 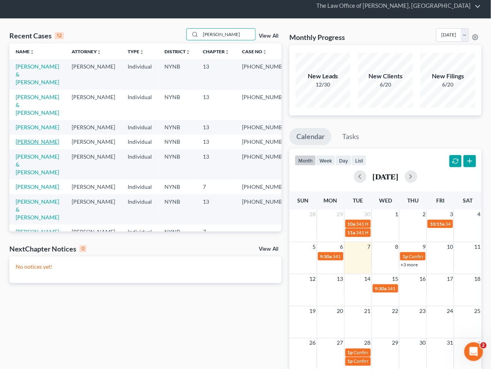 What do you see at coordinates (413, 200) in the screenshot?
I see `span: Thu` at bounding box center [413, 200].